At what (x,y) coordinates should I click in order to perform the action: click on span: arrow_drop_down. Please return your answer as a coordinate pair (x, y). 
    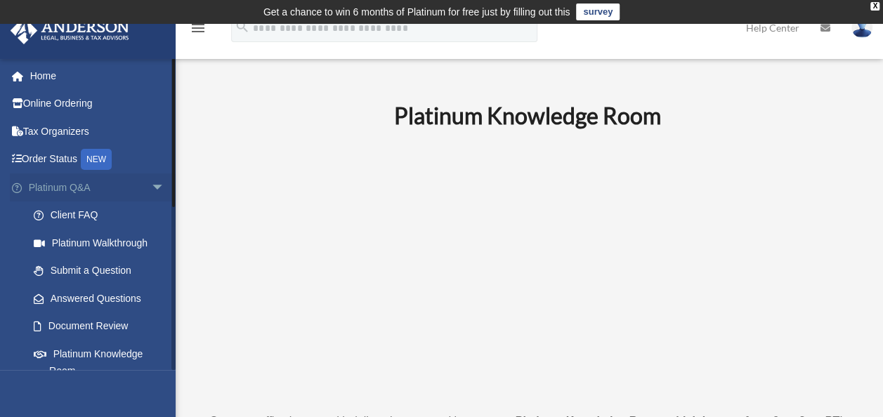
    Looking at the image, I should click on (165, 188).